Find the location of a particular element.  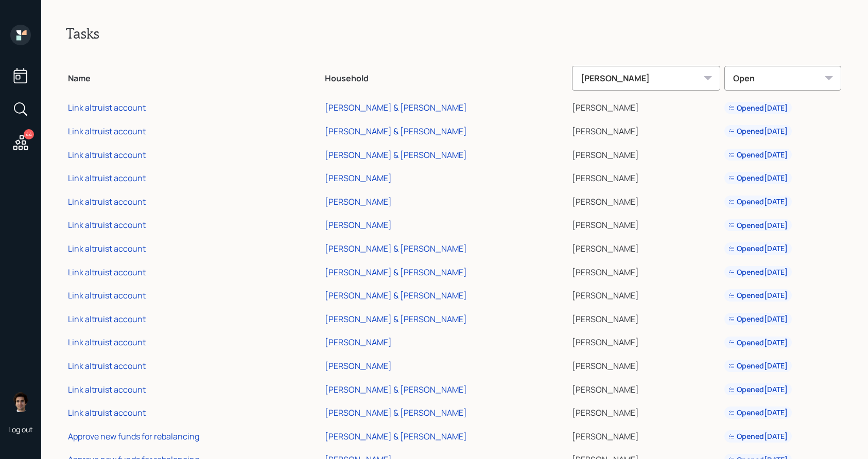

div: Approve new funds for rebalancing is located at coordinates (134, 437).